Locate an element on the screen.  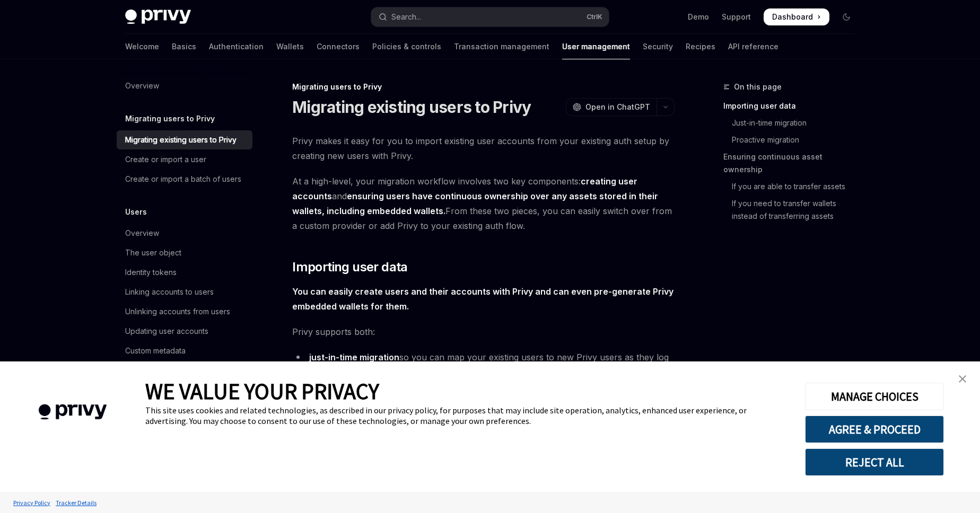
a: just-in-time migration is located at coordinates (354, 357).